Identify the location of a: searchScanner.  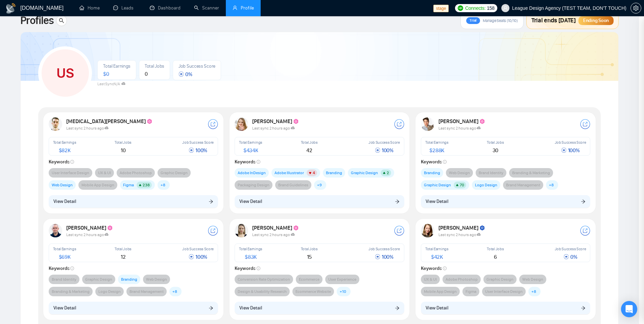
(206, 8).